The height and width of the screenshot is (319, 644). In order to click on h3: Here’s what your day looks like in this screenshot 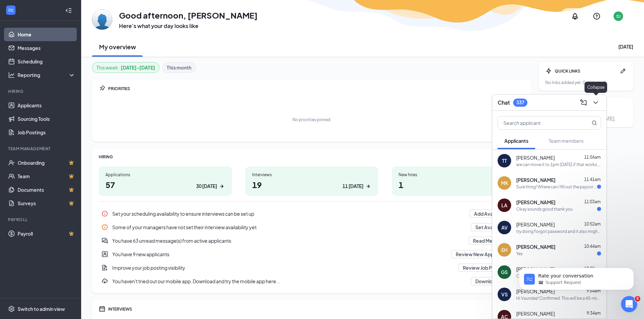, I will do `click(188, 26)`.